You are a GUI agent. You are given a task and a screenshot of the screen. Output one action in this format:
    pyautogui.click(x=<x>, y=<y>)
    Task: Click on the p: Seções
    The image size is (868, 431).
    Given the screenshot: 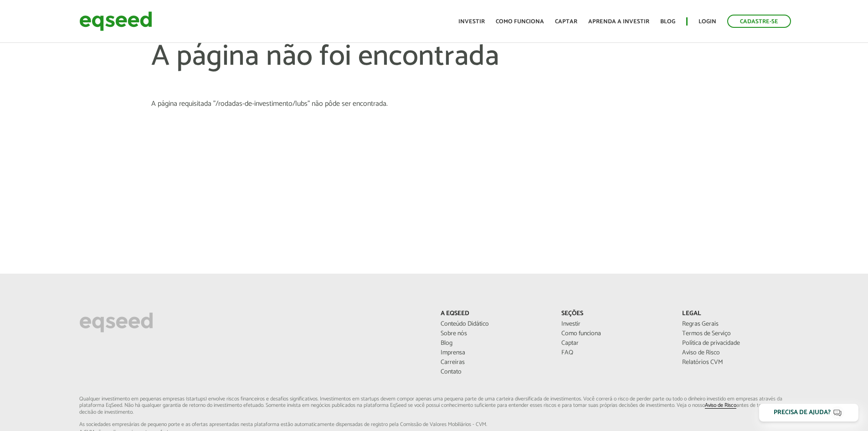 What is the action you would take?
    pyautogui.click(x=615, y=314)
    